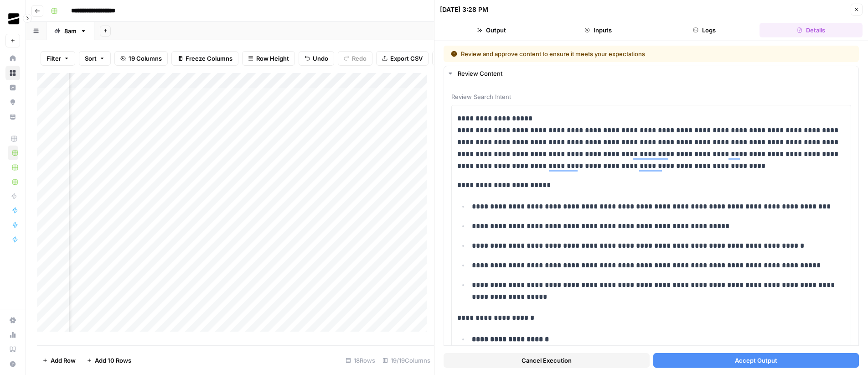 This screenshot has height=375, width=868. I want to click on span: Filter, so click(54, 58).